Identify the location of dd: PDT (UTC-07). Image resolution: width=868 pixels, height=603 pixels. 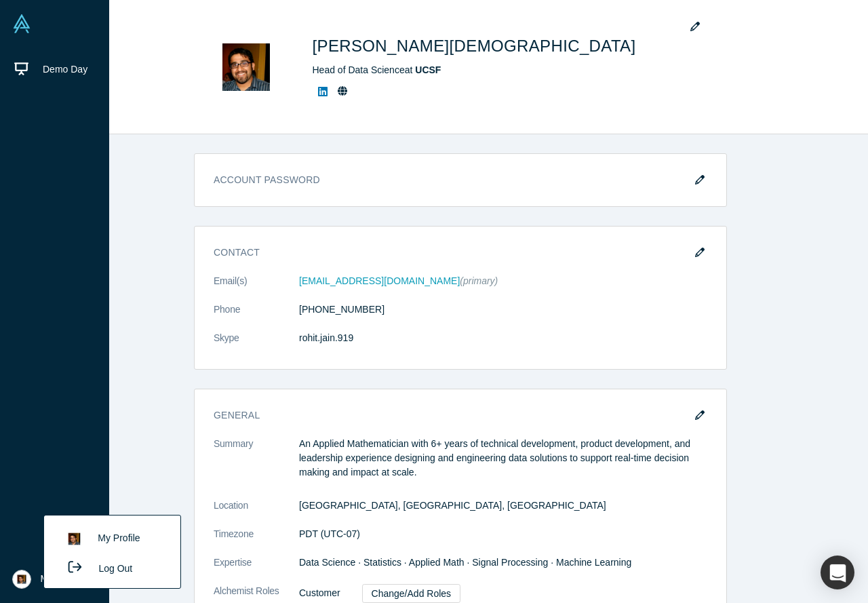
(503, 534).